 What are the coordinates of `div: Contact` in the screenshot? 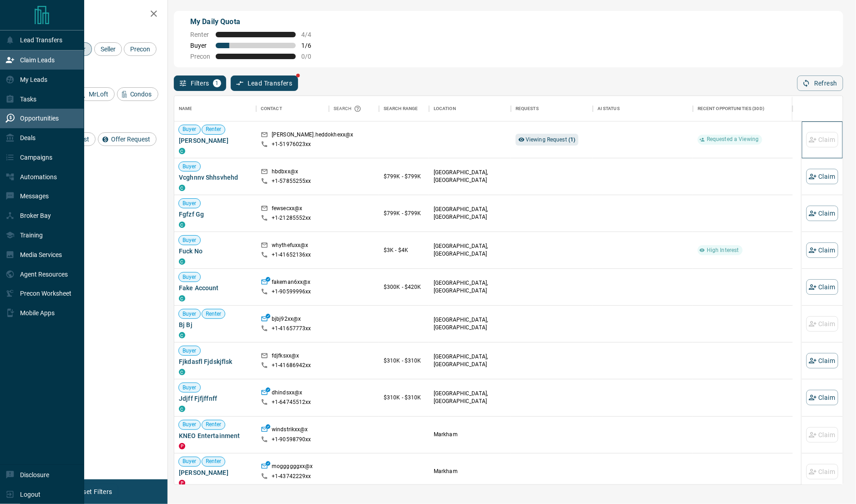 It's located at (293, 109).